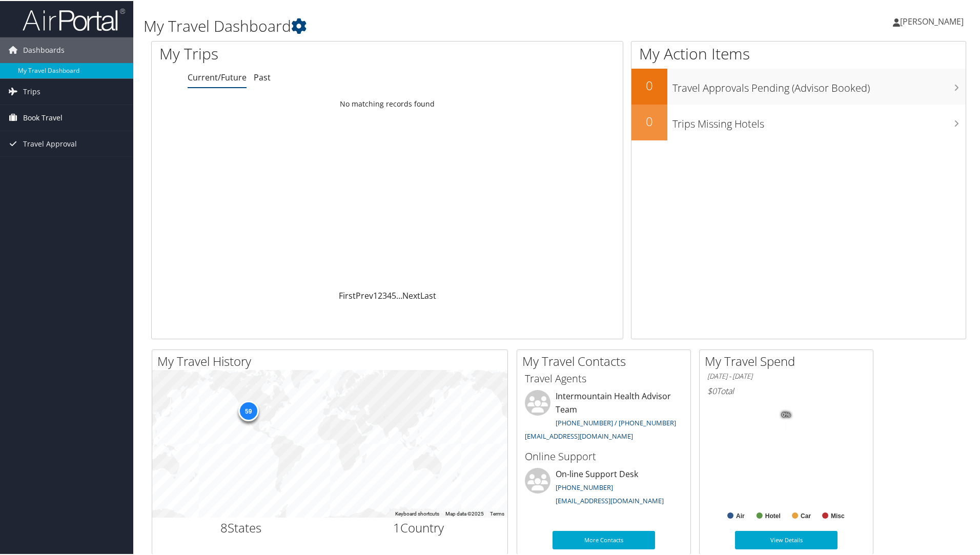 The image size is (980, 555). Describe the element at coordinates (798, 86) in the screenshot. I see `a: 0Travel Approvals Pending (Advisor Booked)` at that location.